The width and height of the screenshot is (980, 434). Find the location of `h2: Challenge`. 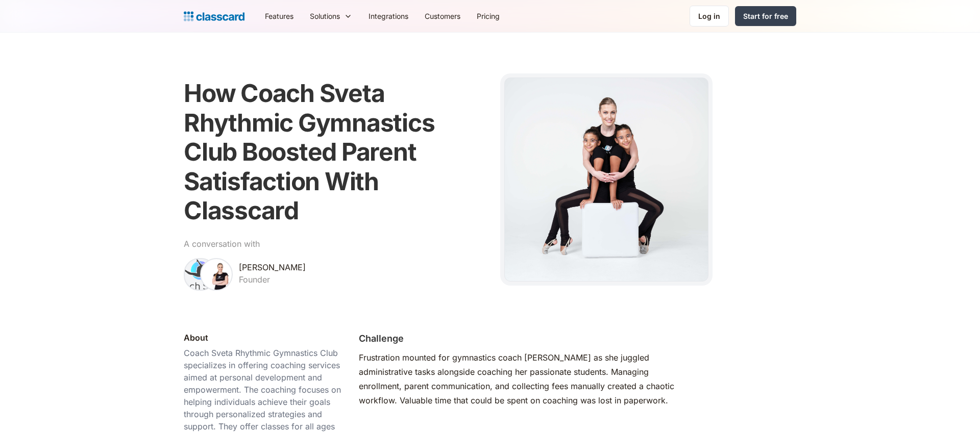

h2: Challenge is located at coordinates (382, 338).